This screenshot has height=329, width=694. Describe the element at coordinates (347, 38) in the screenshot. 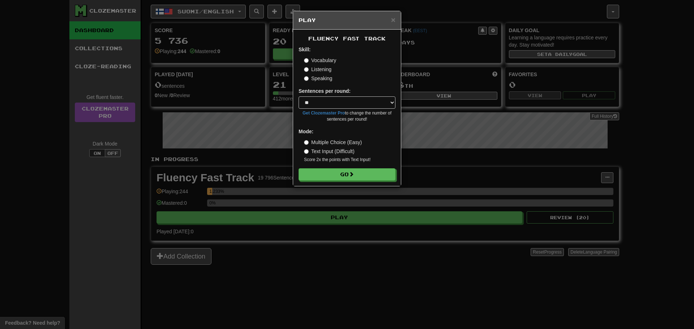

I see `span: Fluency Fast Track` at that location.